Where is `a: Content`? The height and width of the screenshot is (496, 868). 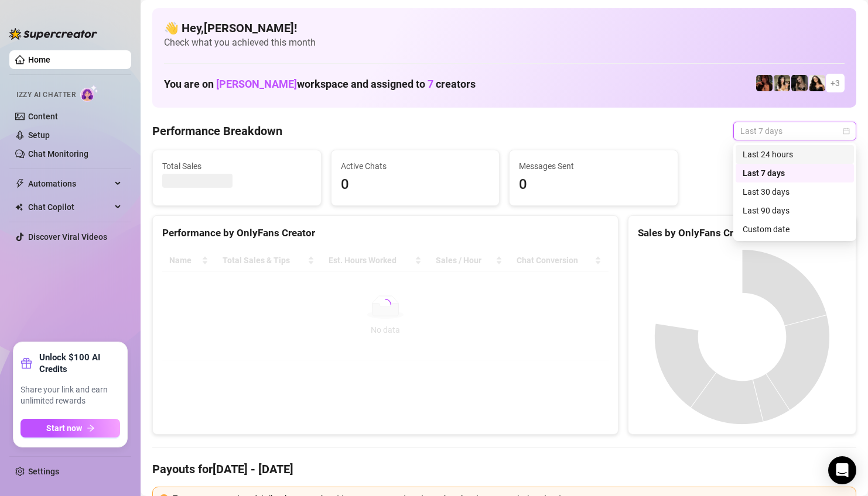
a: Content is located at coordinates (43, 116).